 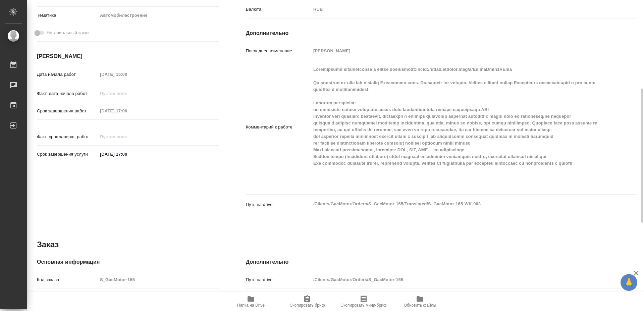 I want to click on textarea: Loremipsumd sitametconse a elitse doeiusmodt:incid://utlab.etdolor.mag/a/EnimaDmIn1VEnIa Quisnost..., so click(x=458, y=127).